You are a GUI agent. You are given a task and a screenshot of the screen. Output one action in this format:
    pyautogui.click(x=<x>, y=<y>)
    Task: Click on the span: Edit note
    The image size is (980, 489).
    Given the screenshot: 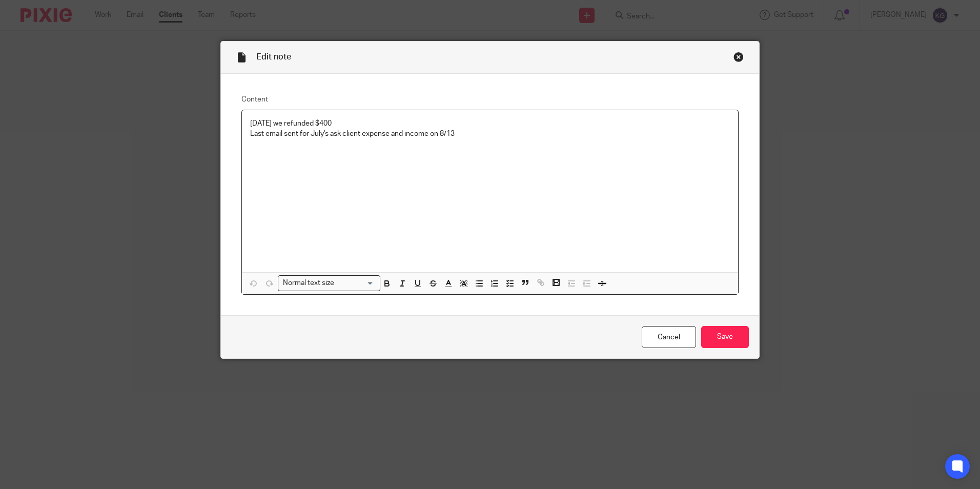 What is the action you would take?
    pyautogui.click(x=274, y=57)
    